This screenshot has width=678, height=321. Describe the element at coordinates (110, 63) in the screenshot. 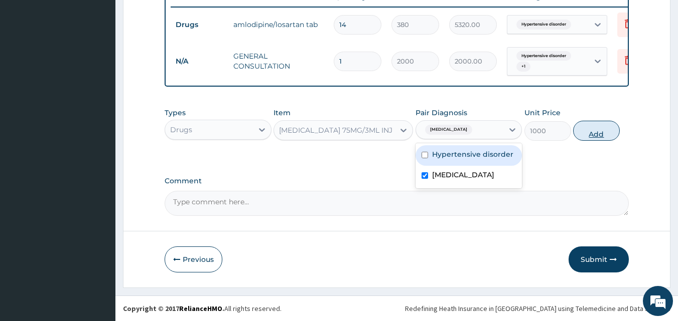

I see `div: Chat with us now` at that location.